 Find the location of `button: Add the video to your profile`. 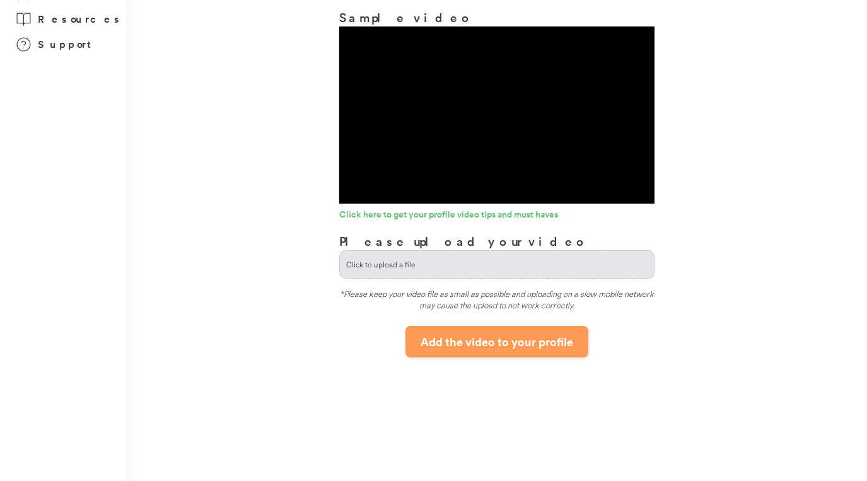

button: Add the video to your profile is located at coordinates (497, 342).